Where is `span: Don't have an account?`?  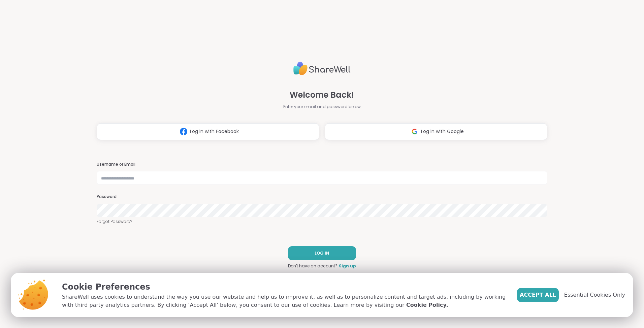
span: Don't have an account? is located at coordinates (312, 266).